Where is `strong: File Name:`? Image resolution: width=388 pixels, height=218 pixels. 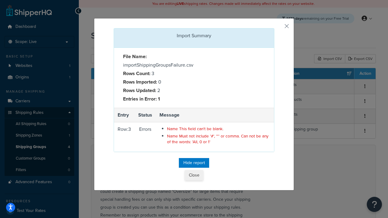
strong: File Name: is located at coordinates (135, 56).